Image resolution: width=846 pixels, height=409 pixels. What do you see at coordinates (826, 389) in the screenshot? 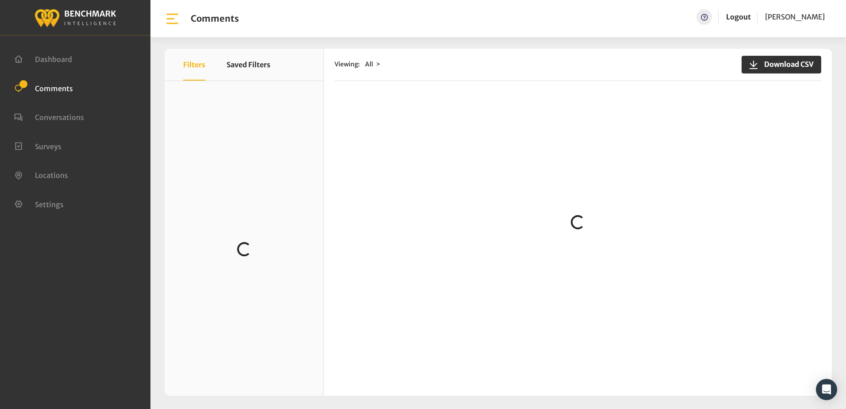
I see `div: Open Intercom Messenger` at bounding box center [826, 389].